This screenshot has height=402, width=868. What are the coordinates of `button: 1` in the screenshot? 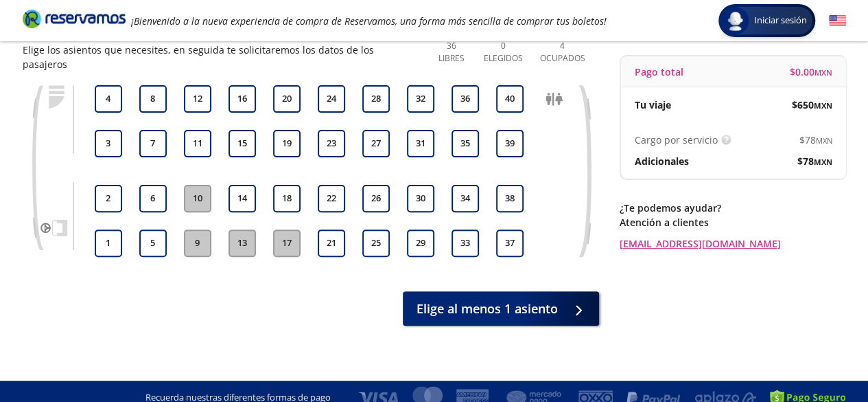 It's located at (109, 243).